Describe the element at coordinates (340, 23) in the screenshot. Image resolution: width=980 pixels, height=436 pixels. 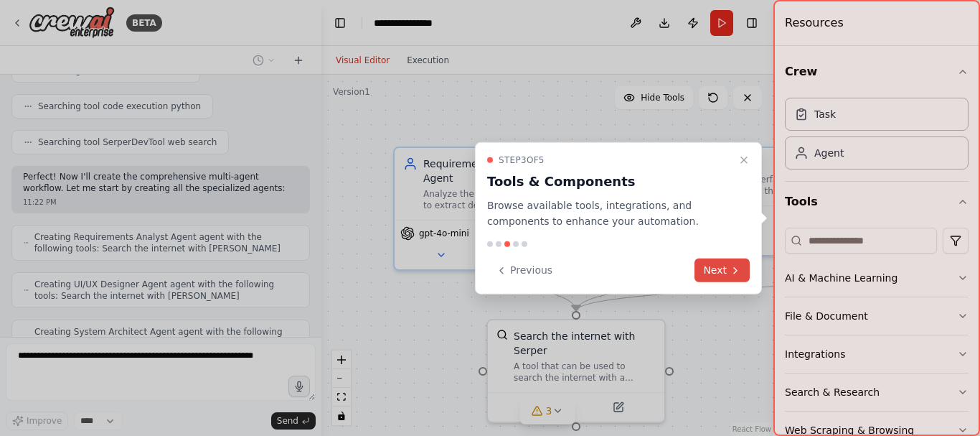
I see `button: Hide left sidebar` at that location.